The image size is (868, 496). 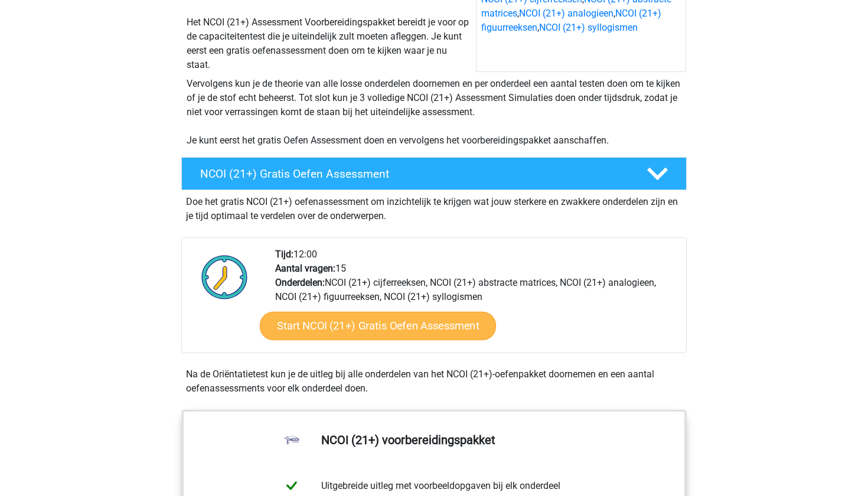 What do you see at coordinates (306, 268) in the screenshot?
I see `b: Aantal vragen:` at bounding box center [306, 268].